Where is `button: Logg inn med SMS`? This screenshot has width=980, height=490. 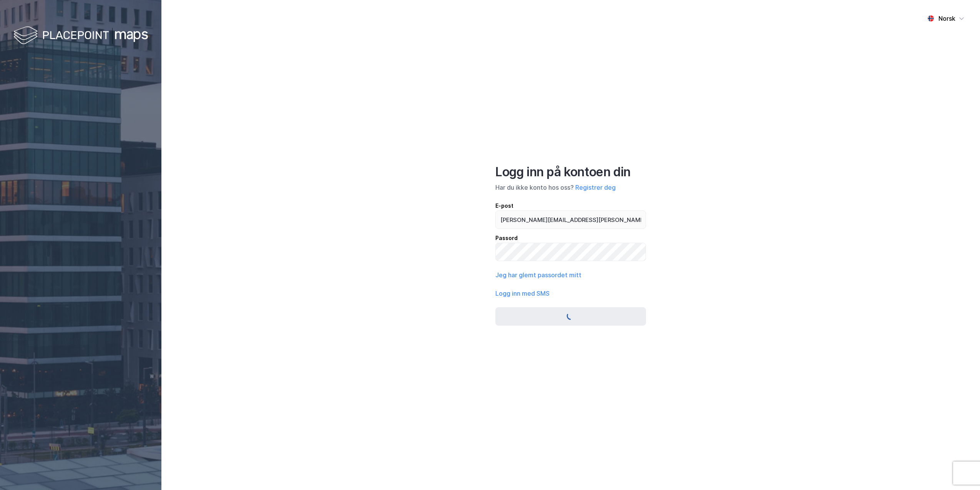
button: Logg inn med SMS is located at coordinates (522, 294).